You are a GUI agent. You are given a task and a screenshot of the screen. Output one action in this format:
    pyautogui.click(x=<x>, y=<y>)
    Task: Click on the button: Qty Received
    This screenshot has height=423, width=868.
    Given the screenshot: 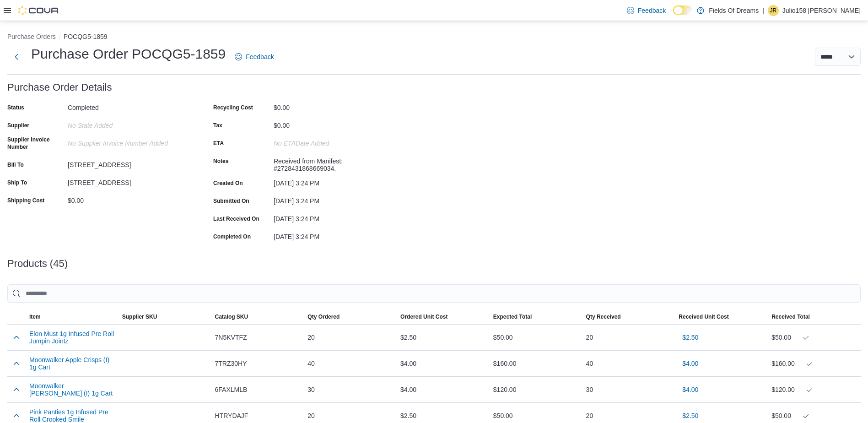 What is the action you would take?
    pyautogui.click(x=629, y=317)
    